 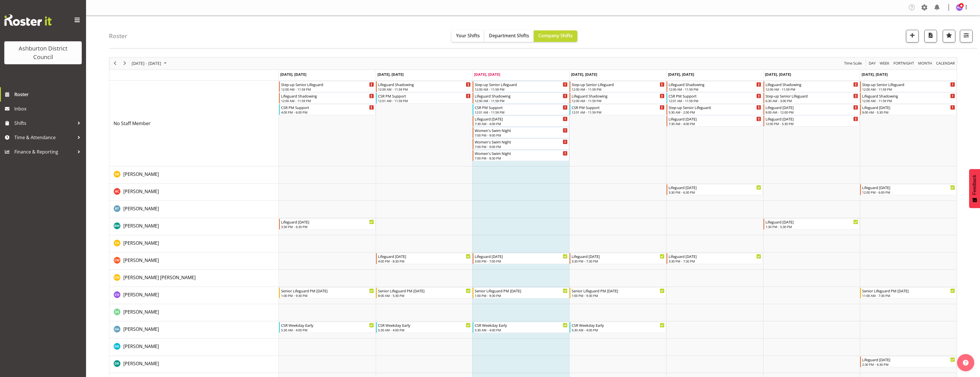 I want to click on span: Finance & Reporting, so click(x=45, y=152).